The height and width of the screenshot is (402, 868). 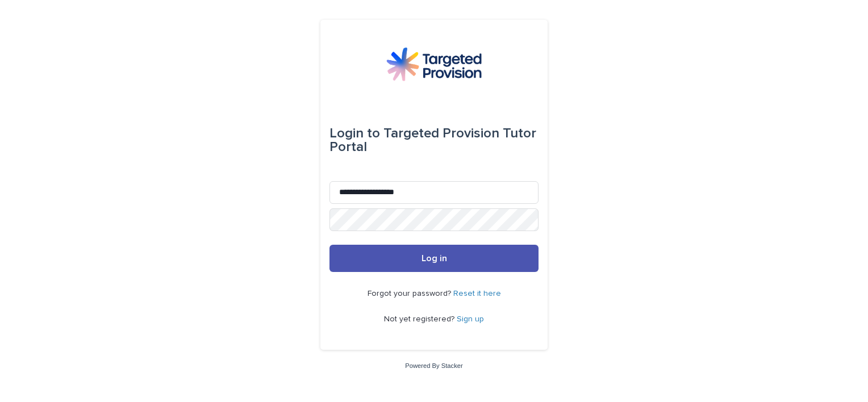 What do you see at coordinates (434, 366) in the screenshot?
I see `a: Powered By Stacker` at bounding box center [434, 366].